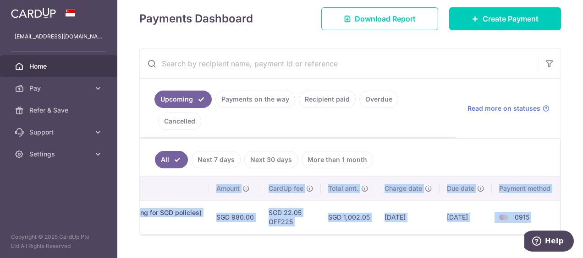 The width and height of the screenshot is (583, 258). What do you see at coordinates (271, 160) in the screenshot?
I see `a: Next 30 days` at bounding box center [271, 160].